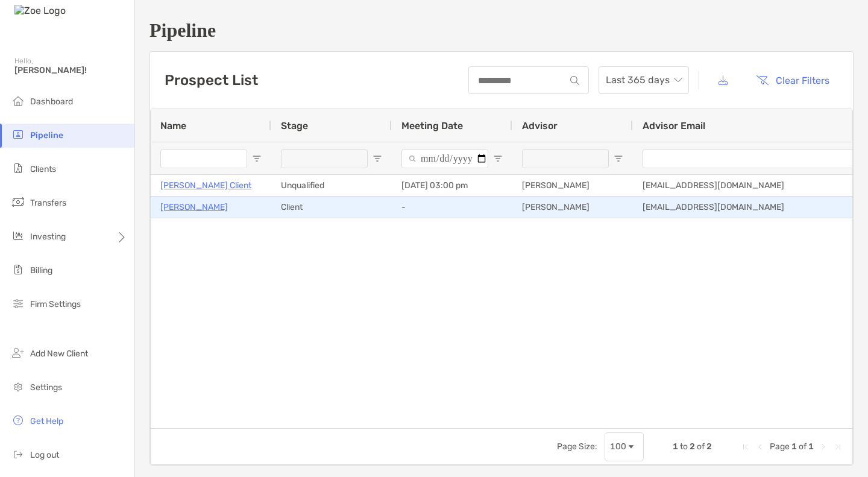 This screenshot has height=477, width=868. What do you see at coordinates (295, 126) in the screenshot?
I see `span: Stage` at bounding box center [295, 126].